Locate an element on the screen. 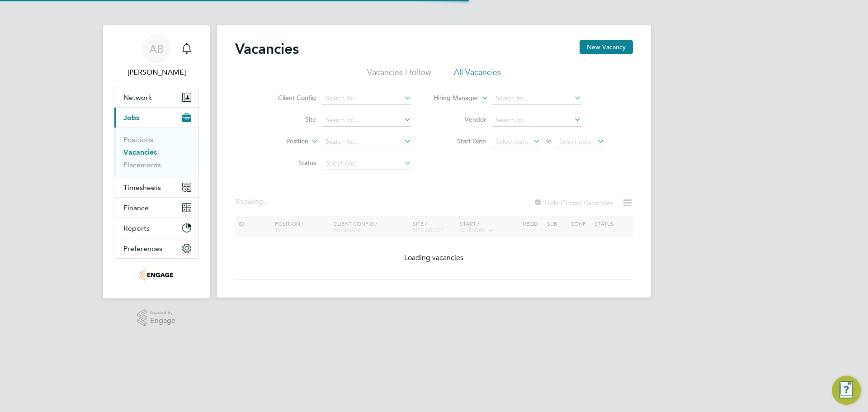  button: Reports is located at coordinates (156, 228).